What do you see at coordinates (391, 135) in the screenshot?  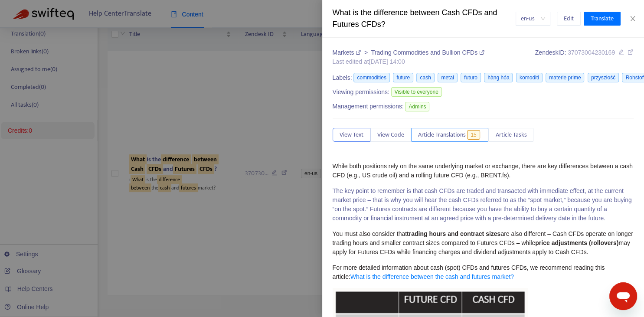 I see `span: View Code` at bounding box center [391, 135].